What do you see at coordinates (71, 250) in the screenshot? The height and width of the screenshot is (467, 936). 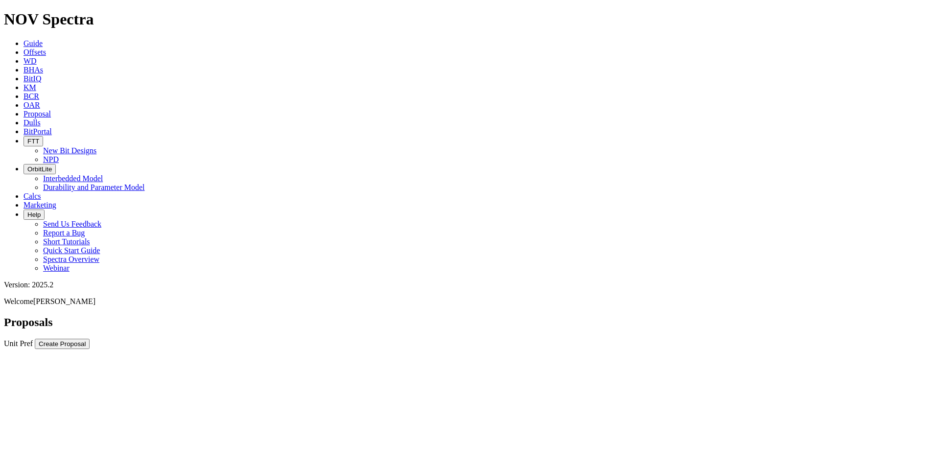 I see `a: Quick Start Guide` at bounding box center [71, 250].